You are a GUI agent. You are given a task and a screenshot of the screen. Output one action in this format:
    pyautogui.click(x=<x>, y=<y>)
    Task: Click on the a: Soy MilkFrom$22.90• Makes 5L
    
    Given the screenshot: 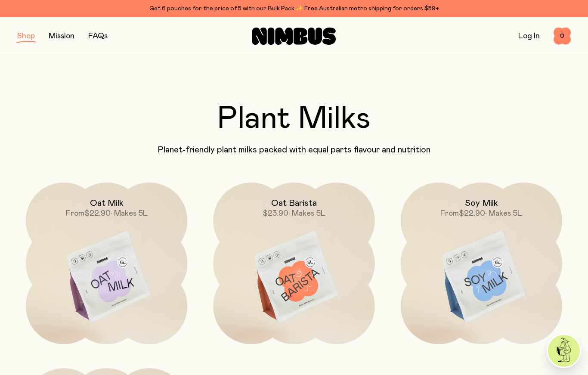 What is the action you would take?
    pyautogui.click(x=481, y=263)
    